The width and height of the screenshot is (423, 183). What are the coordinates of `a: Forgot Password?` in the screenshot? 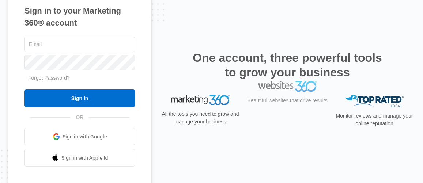 It's located at (49, 78).